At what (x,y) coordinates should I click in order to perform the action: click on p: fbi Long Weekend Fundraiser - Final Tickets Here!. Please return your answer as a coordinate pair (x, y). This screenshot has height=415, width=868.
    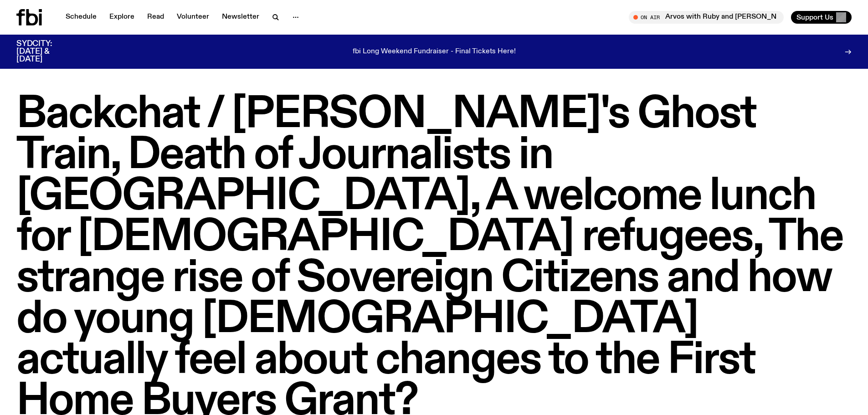
    Looking at the image, I should click on (434, 52).